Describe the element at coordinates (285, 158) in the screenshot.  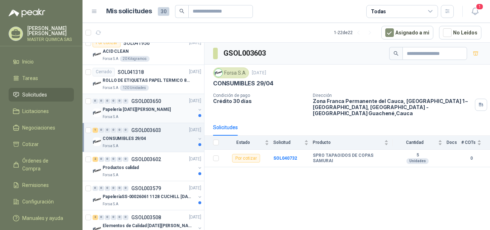
I see `a: SOL040732` at that location.